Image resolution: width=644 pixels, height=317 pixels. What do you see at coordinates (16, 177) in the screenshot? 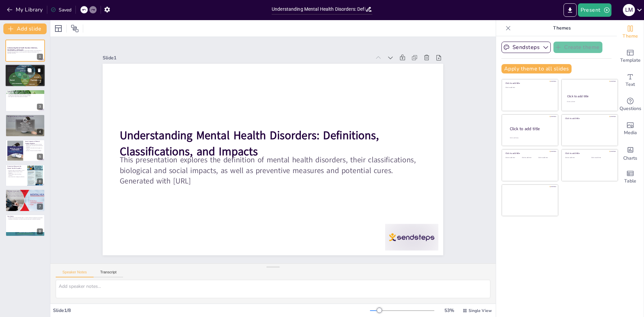
I see `p: Early intervention strategies are effective.` at bounding box center [16, 177].